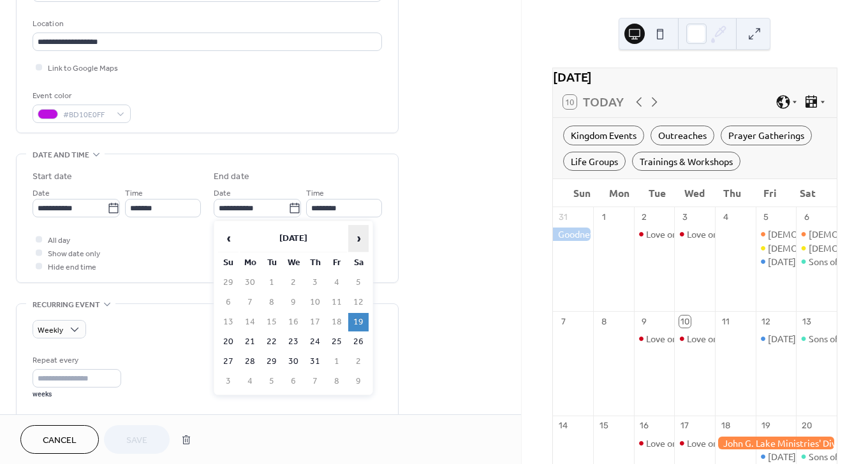 The image size is (868, 464). Describe the element at coordinates (86, 114) in the screenshot. I see `span: #BD10E0FF` at that location.